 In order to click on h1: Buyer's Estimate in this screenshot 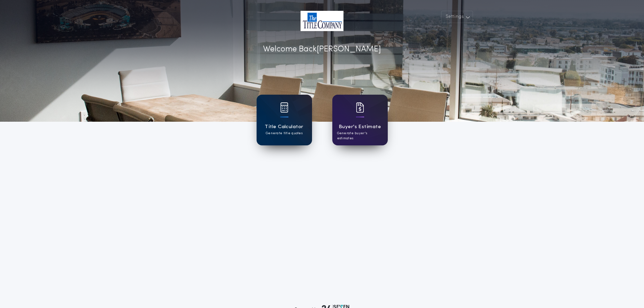, I will do `click(360, 127)`.